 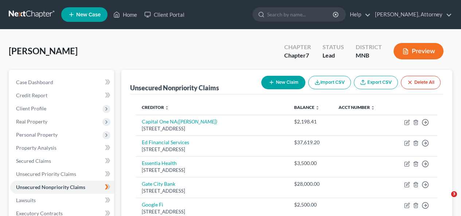 I want to click on span: Property Analysis, so click(x=36, y=148).